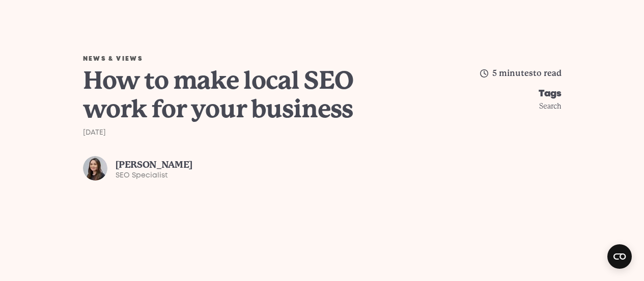  What do you see at coordinates (550, 106) in the screenshot?
I see `span: Search` at bounding box center [550, 106].